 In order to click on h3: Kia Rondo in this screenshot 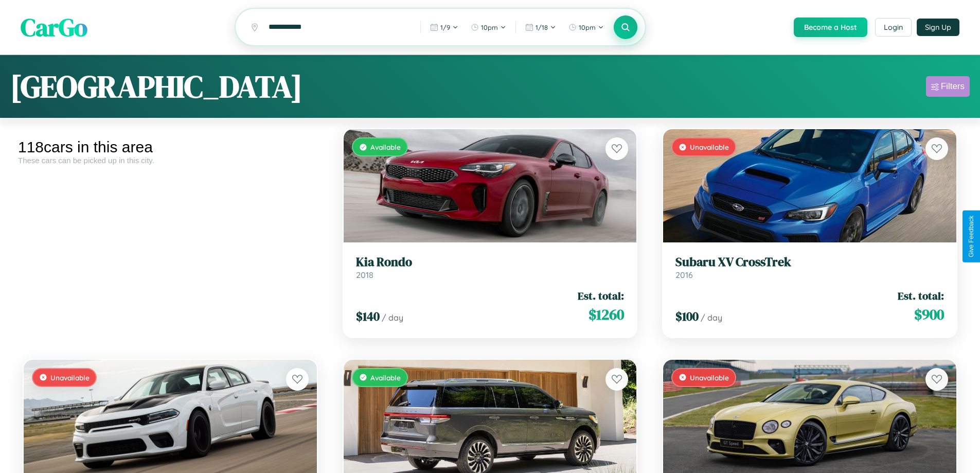, I will do `click(490, 262)`.